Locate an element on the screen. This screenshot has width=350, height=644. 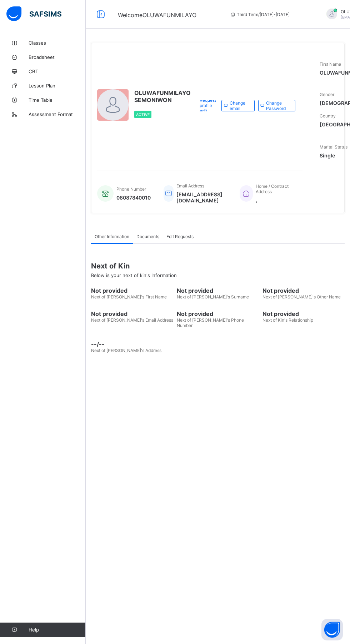
span: 08087840010 is located at coordinates (134, 197).